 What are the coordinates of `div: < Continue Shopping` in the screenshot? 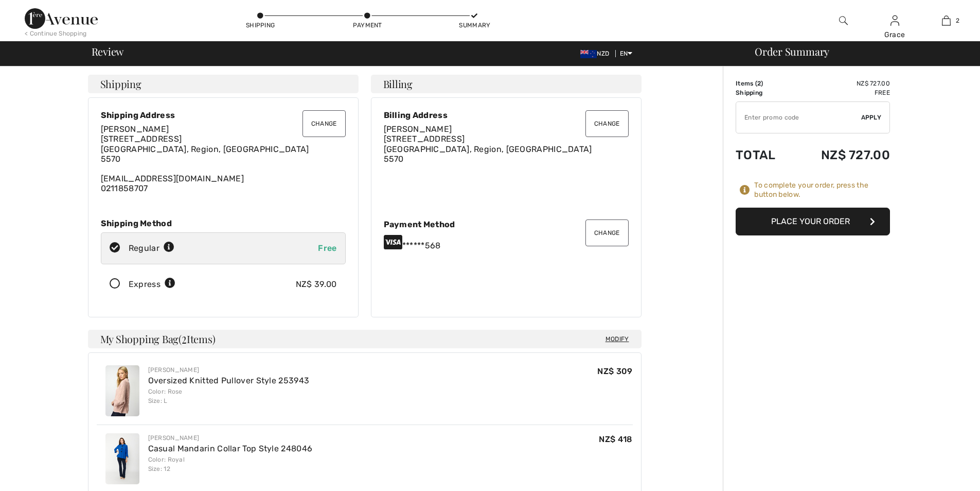 It's located at (56, 33).